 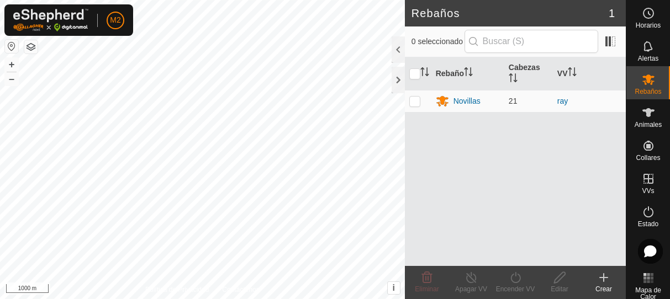 I want to click on span: Collares, so click(x=648, y=158).